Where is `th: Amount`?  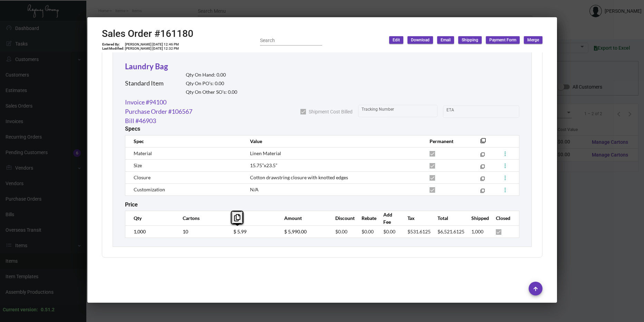
th: Amount is located at coordinates (303, 218).